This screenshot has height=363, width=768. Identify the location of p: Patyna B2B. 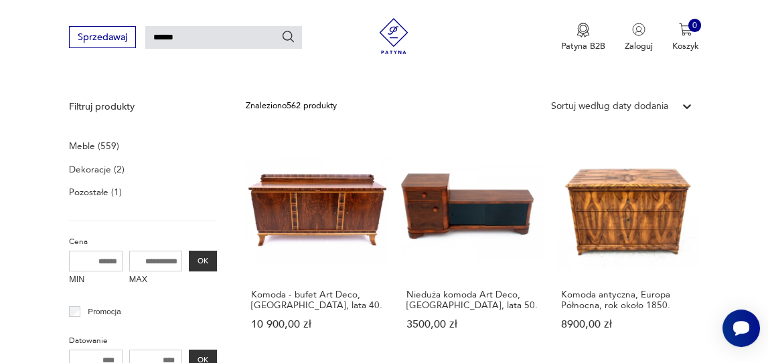
(583, 46).